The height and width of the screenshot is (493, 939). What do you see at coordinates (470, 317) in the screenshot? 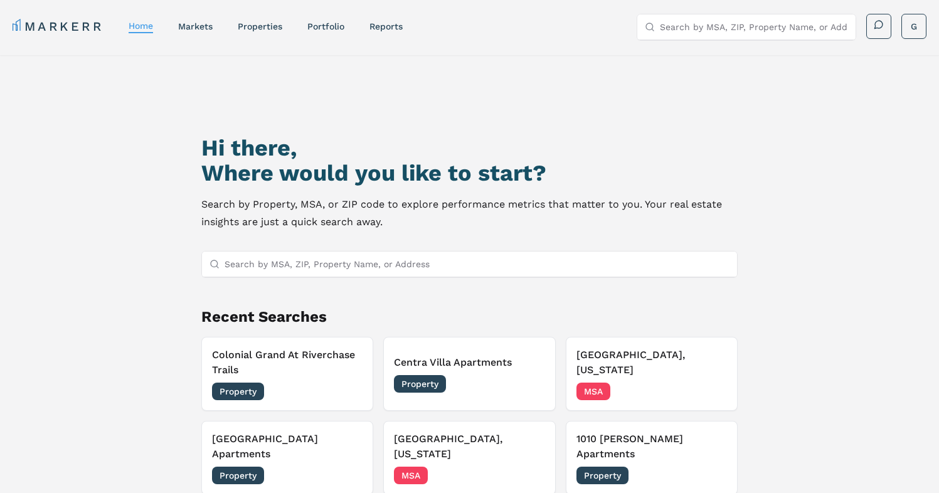
I see `h2: Recent Searches` at bounding box center [470, 317].